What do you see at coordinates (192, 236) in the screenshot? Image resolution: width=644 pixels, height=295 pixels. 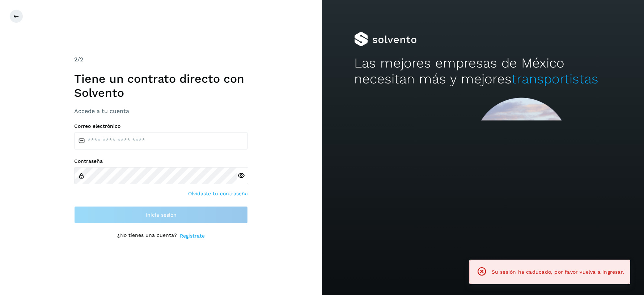 I see `a: Regístrate` at bounding box center [192, 236].